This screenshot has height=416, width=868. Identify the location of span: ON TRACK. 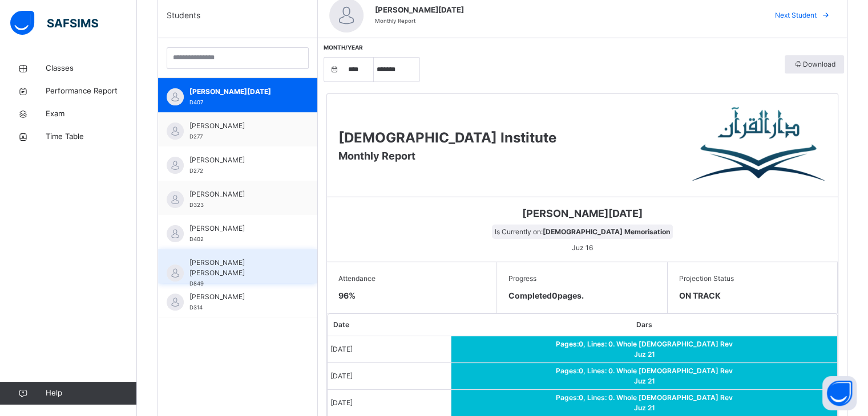
(752, 296).